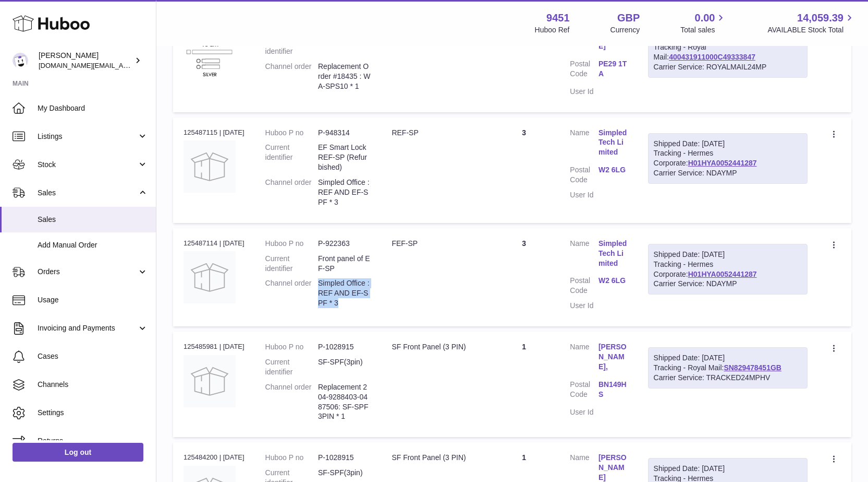  I want to click on strong: 9451, so click(558, 18).